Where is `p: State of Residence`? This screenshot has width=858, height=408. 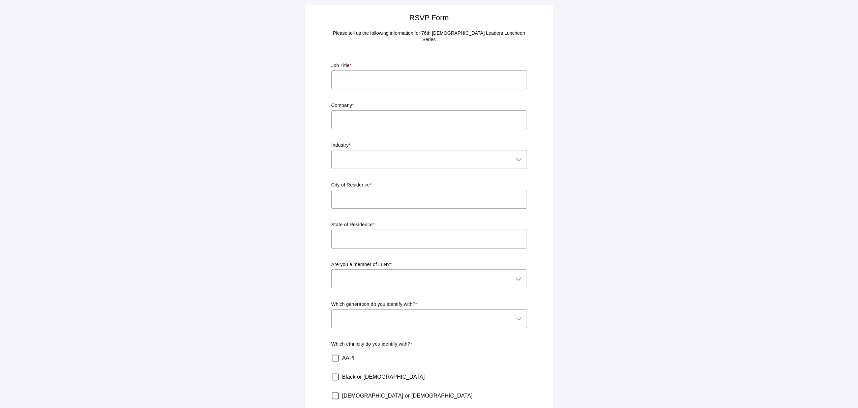 p: State of Residence is located at coordinates (429, 225).